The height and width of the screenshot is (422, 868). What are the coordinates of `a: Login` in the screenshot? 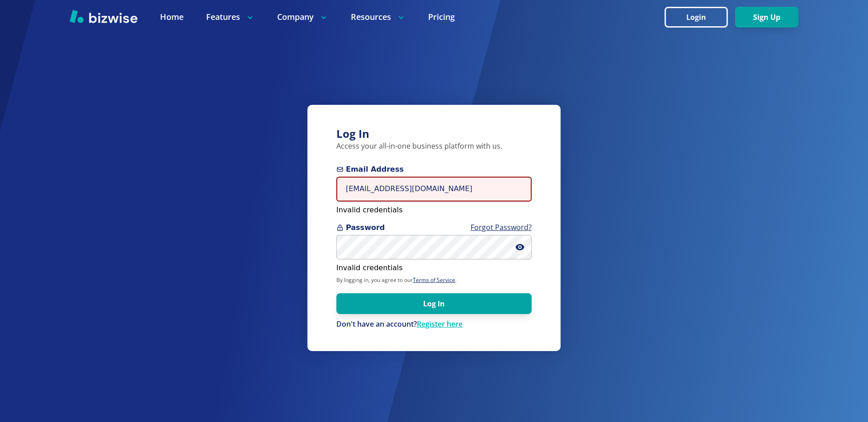 It's located at (700, 17).